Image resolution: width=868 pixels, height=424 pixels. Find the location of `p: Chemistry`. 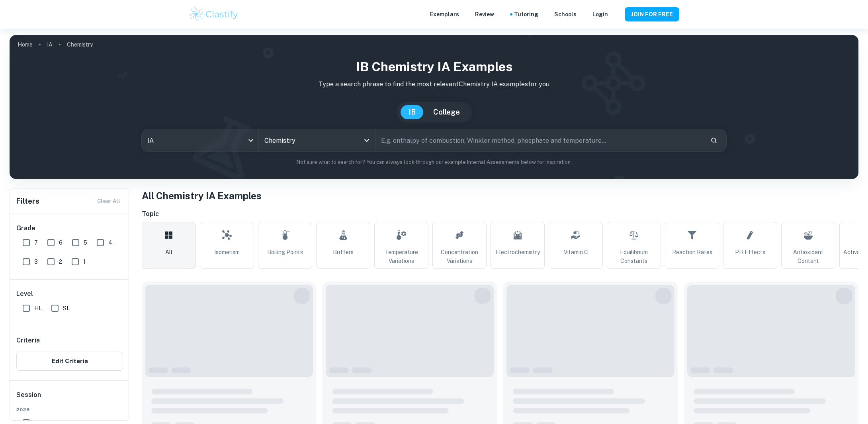

p: Chemistry is located at coordinates (80, 45).